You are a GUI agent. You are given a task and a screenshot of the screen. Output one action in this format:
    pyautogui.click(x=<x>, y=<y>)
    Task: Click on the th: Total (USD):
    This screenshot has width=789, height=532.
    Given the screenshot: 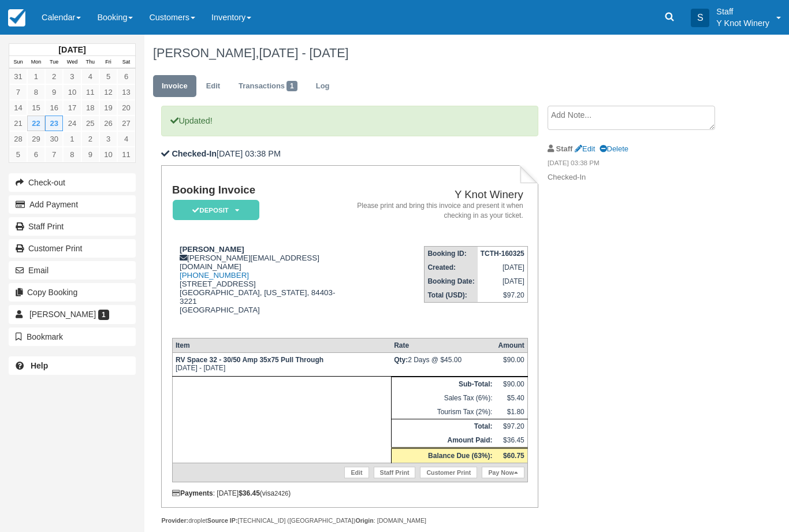 What is the action you would take?
    pyautogui.click(x=452, y=295)
    